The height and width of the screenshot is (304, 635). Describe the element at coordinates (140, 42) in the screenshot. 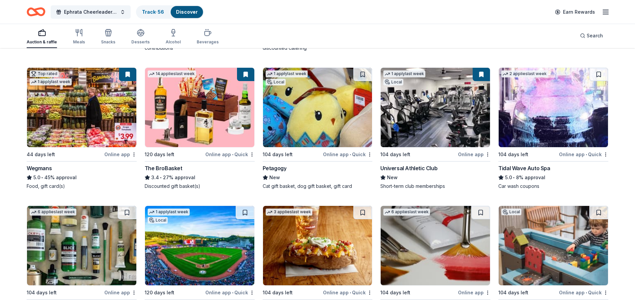

I see `div: Desserts` at that location.